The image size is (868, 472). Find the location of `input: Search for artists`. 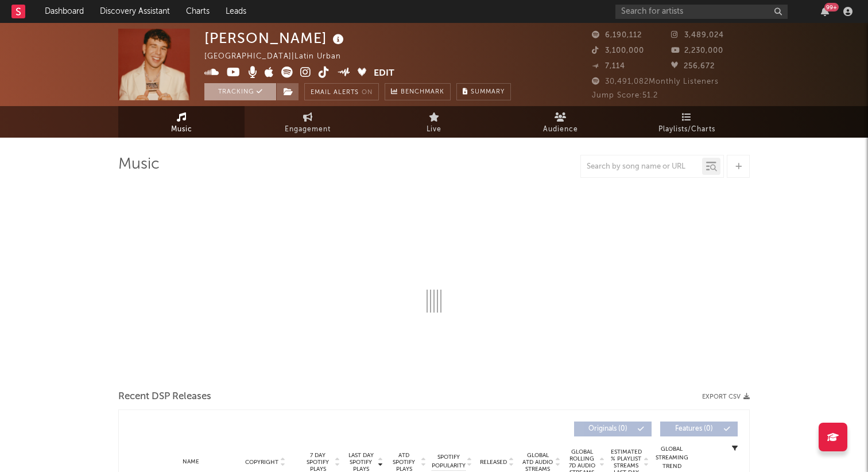

input: Search for artists is located at coordinates (701, 12).